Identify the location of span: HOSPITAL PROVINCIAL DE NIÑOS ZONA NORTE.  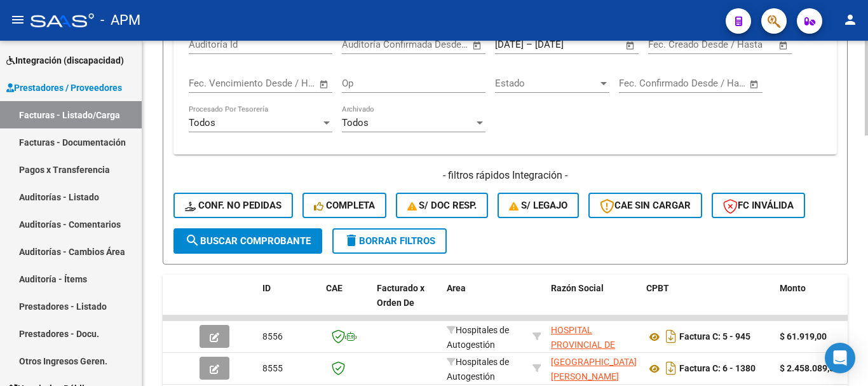
(592, 344).